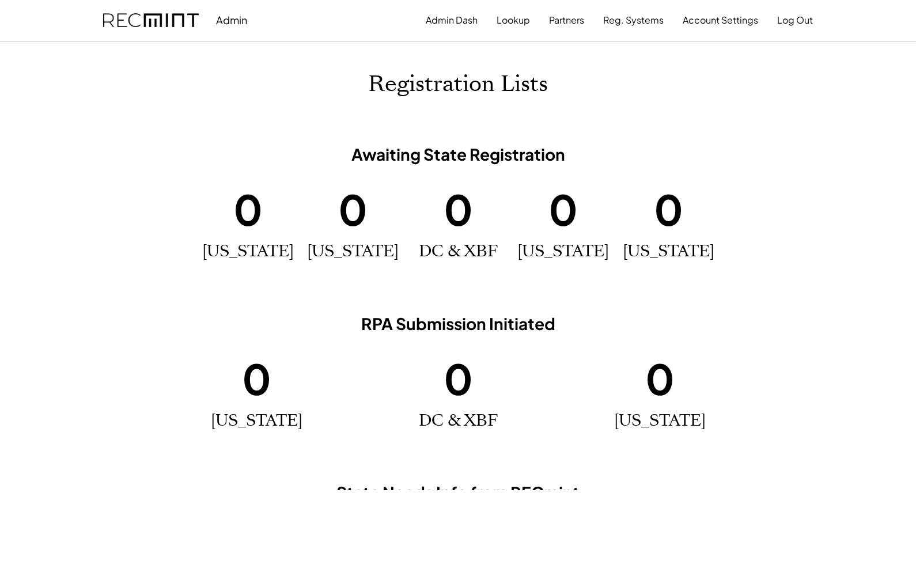 The height and width of the screenshot is (576, 916). I want to click on button: Account Settings, so click(720, 20).